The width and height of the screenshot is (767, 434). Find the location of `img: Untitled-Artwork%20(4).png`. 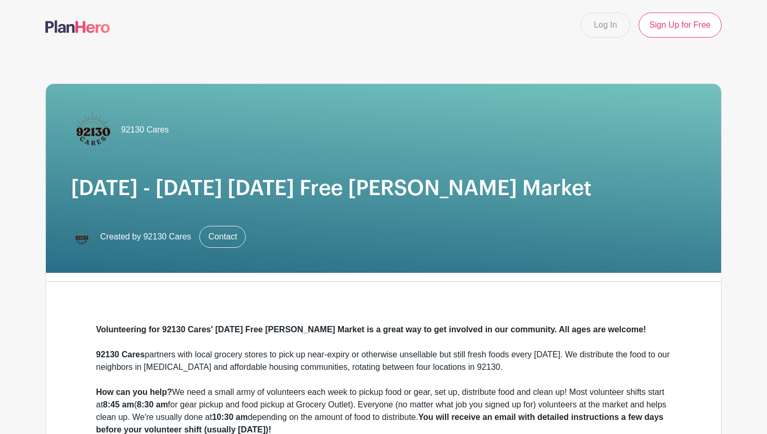

img: Untitled-Artwork%20(4).png is located at coordinates (81, 237).